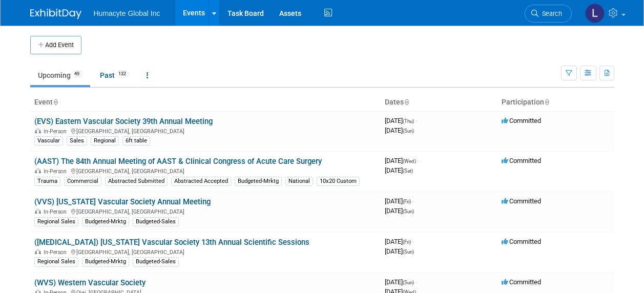 This screenshot has width=644, height=293. What do you see at coordinates (122, 74) in the screenshot?
I see `span: 132` at bounding box center [122, 74].